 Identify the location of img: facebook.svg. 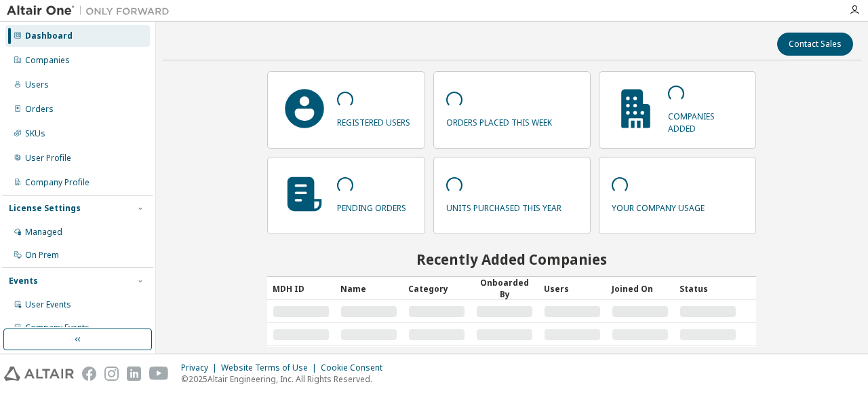
(89, 373).